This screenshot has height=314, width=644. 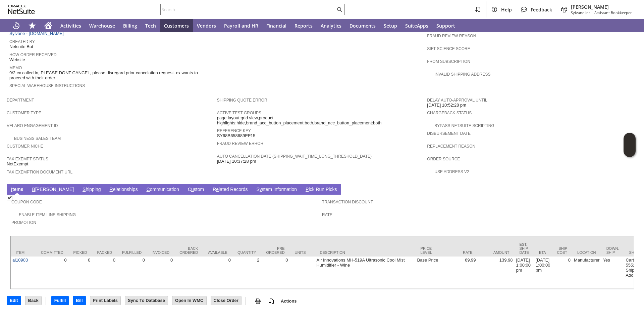 I want to click on span: Sylvane Inc, so click(x=580, y=13).